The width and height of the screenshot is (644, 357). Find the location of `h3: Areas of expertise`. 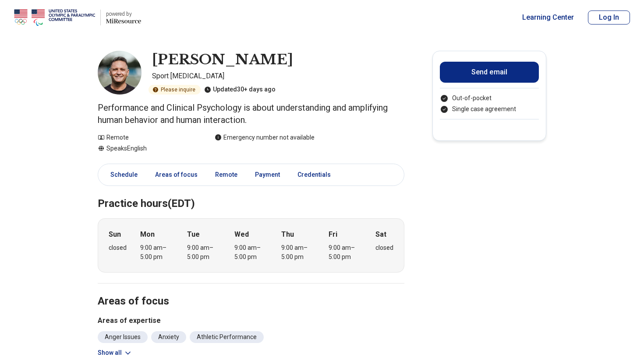

h3: Areas of expertise is located at coordinates (251, 321).